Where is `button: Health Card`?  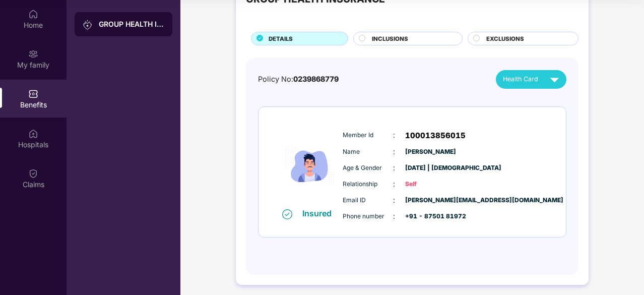 button: Health Card is located at coordinates (531, 79).